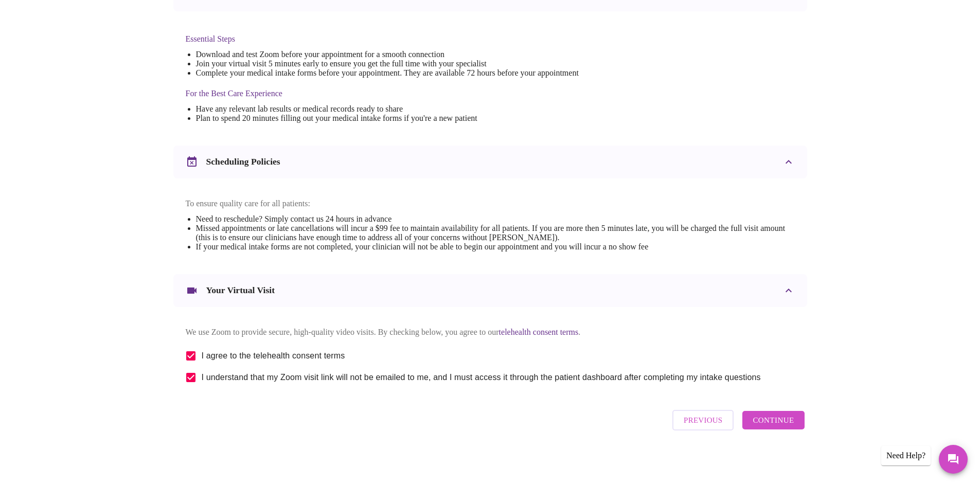 The height and width of the screenshot is (486, 980). What do you see at coordinates (773, 420) in the screenshot?
I see `button: Continue` at bounding box center [773, 420].